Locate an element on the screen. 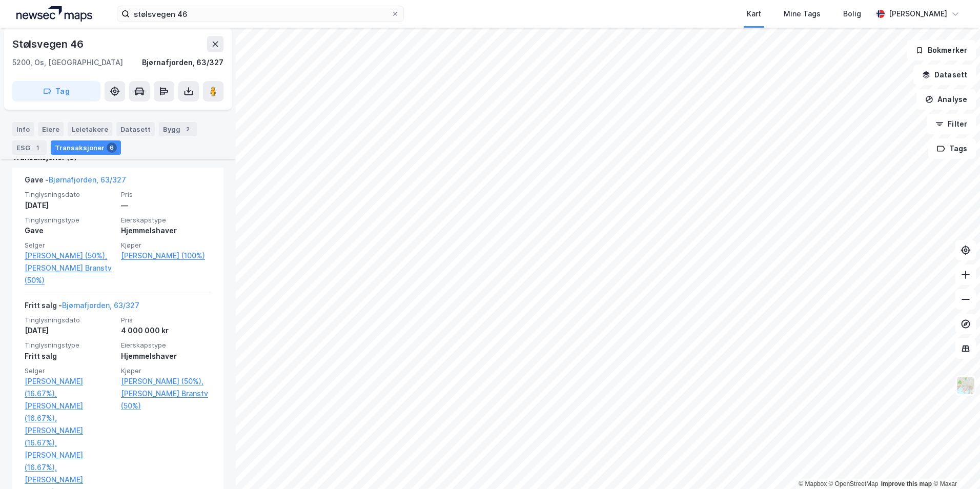 This screenshot has height=489, width=980. button: Tag is located at coordinates (56, 91).